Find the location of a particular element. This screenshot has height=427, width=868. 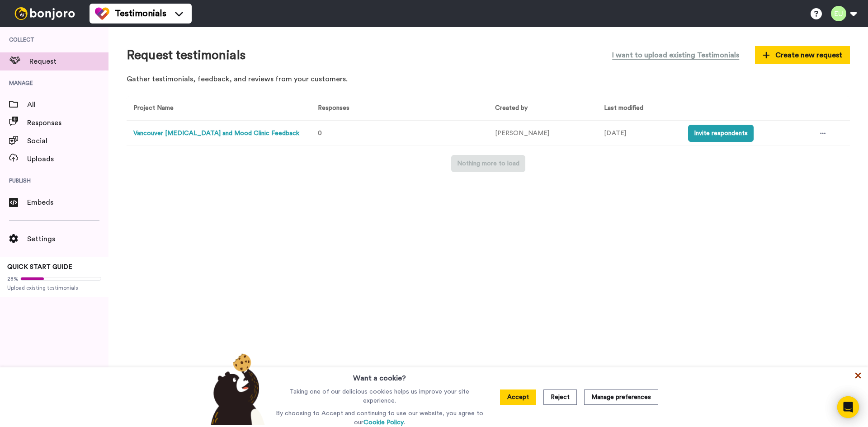

h3: Want a cookie? is located at coordinates (379, 375).